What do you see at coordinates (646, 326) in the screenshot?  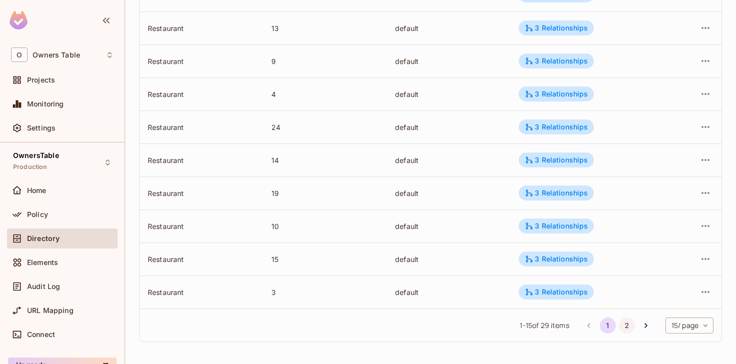 I see `button: Go to next page` at bounding box center [646, 326].